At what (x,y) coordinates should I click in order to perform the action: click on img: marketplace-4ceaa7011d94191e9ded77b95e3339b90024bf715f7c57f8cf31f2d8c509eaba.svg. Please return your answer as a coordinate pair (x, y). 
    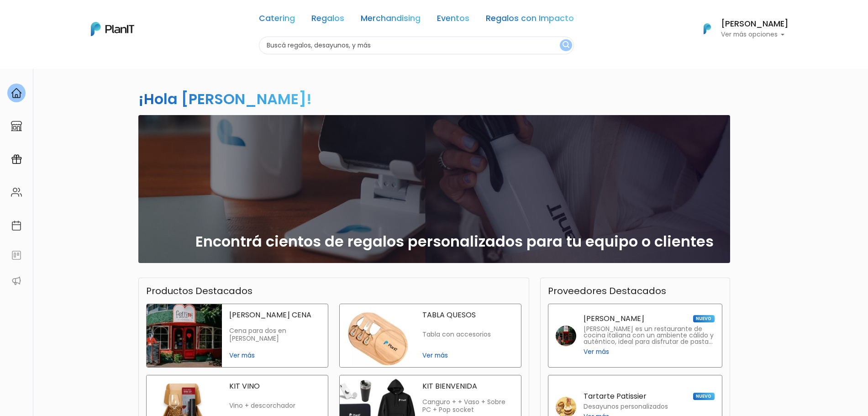
    Looking at the image, I should click on (16, 126).